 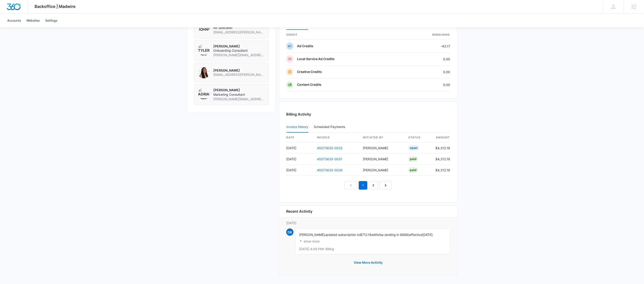 What do you see at coordinates (330, 170) in the screenshot?
I see `a: 45D73635-0030` at bounding box center [330, 170].